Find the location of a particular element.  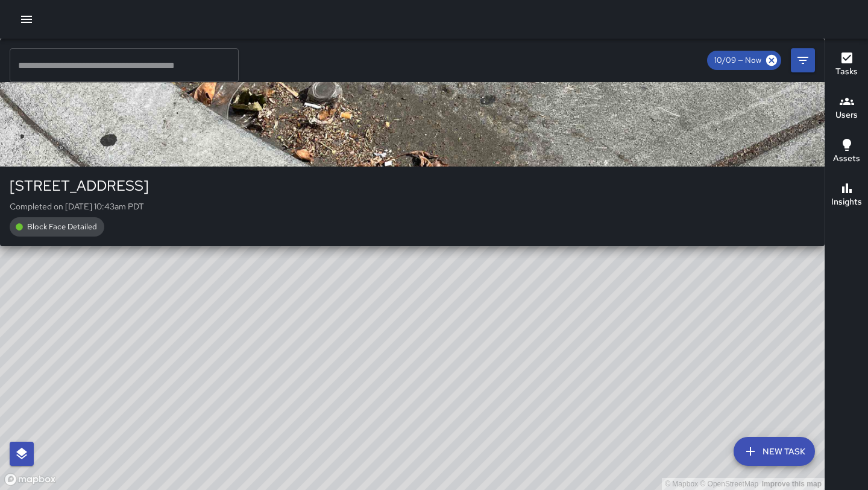

h6: Insights is located at coordinates (846, 202).